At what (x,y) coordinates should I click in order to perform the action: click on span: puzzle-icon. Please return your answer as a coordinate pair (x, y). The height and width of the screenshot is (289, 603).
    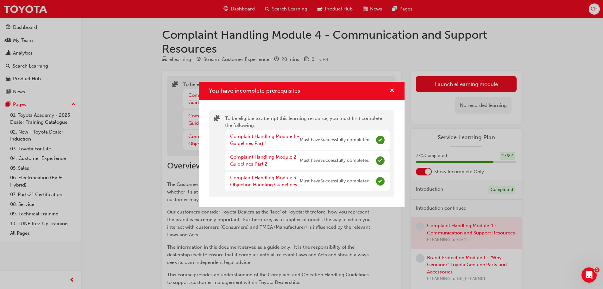
    Looking at the image, I should click on (217, 119).